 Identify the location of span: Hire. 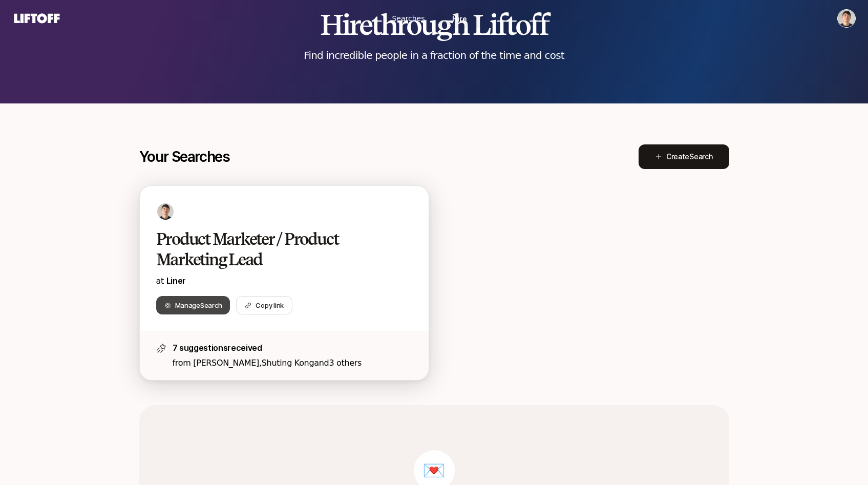
(460, 18).